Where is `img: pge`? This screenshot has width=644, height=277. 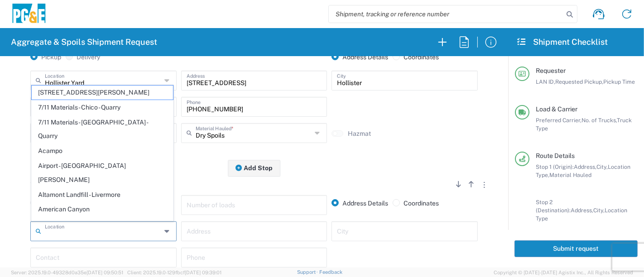
img: pge is located at coordinates (29, 14).